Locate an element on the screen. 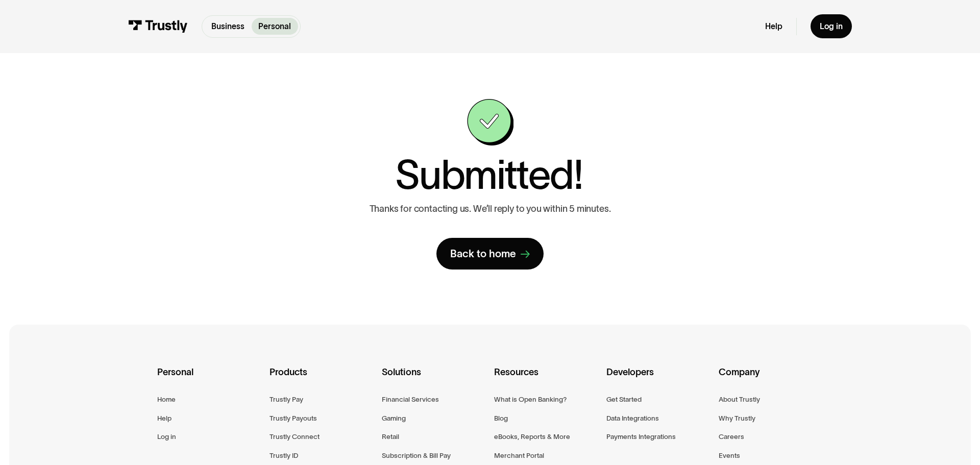 Image resolution: width=980 pixels, height=465 pixels. div: Data Integrations is located at coordinates (632, 418).